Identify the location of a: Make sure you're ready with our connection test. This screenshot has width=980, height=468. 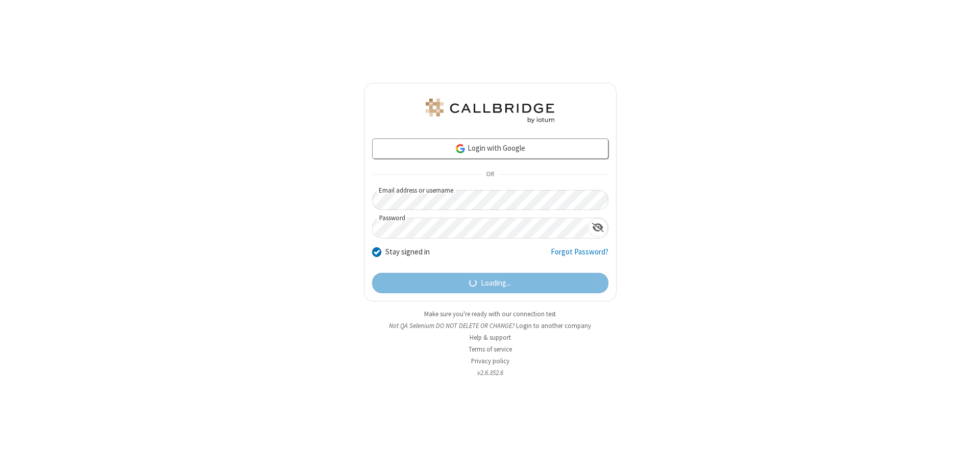
(490, 313).